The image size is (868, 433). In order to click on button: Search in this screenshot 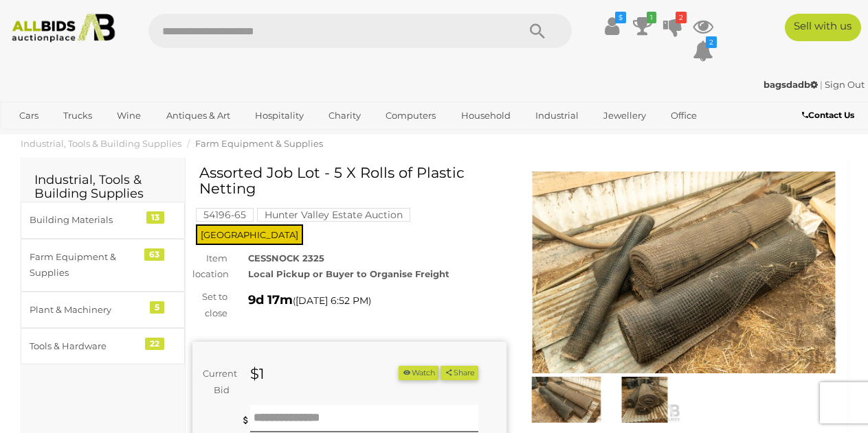, I will do `click(537, 31)`.